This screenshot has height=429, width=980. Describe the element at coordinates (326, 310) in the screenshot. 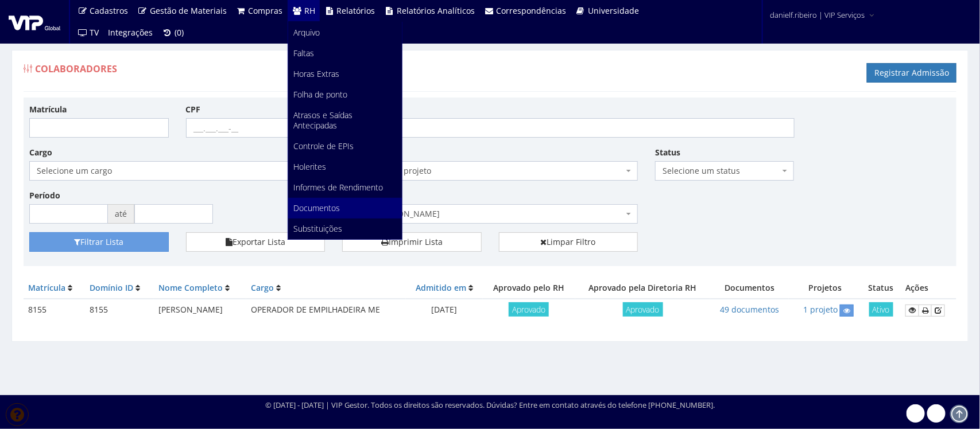

I see `td: OPERADOR DE EMPILHADEIRA ME` at that location.